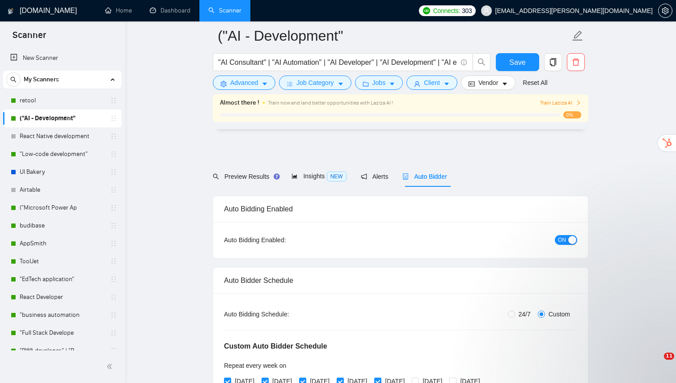 This screenshot has height=383, width=676. What do you see at coordinates (578, 103) in the screenshot?
I see `span: right` at bounding box center [578, 103].